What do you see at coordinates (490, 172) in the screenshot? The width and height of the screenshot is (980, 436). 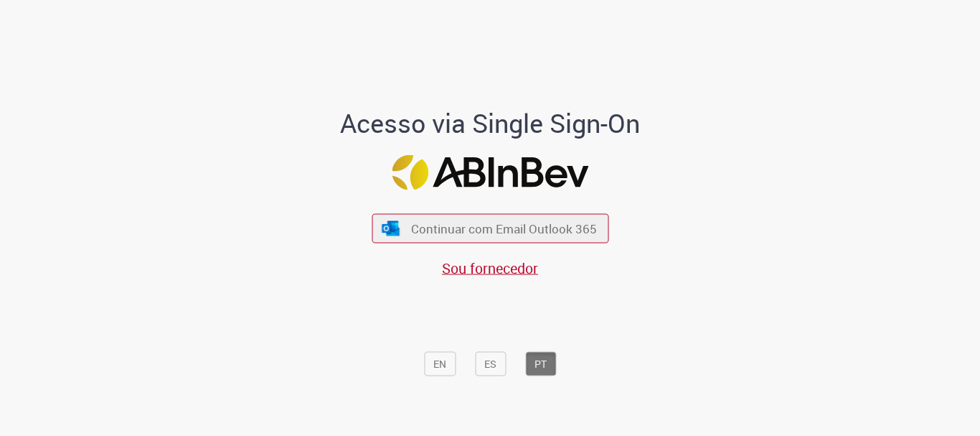 I see `img: Logo ABInBev` at bounding box center [490, 172].